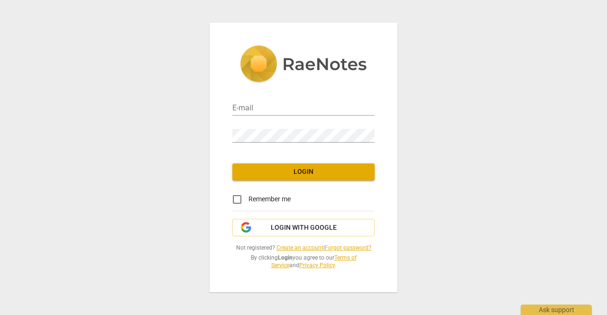  Describe the element at coordinates (304, 262) in the screenshot. I see `span: By clicking you agree to our and .` at that location.